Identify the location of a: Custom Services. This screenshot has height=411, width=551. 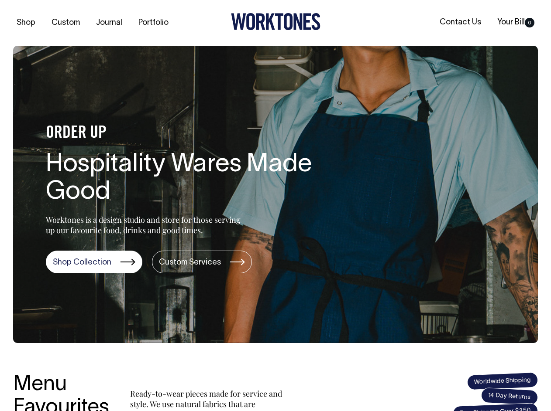
(202, 262).